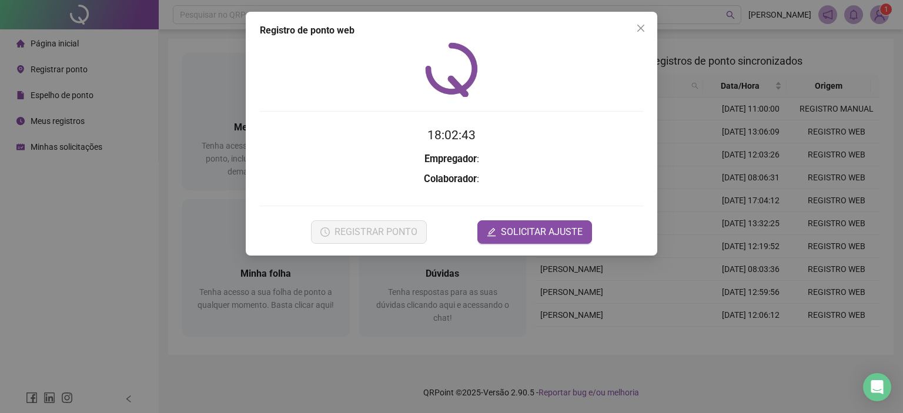 The width and height of the screenshot is (903, 413). Describe the element at coordinates (451, 69) in the screenshot. I see `img: QRPoint` at that location.